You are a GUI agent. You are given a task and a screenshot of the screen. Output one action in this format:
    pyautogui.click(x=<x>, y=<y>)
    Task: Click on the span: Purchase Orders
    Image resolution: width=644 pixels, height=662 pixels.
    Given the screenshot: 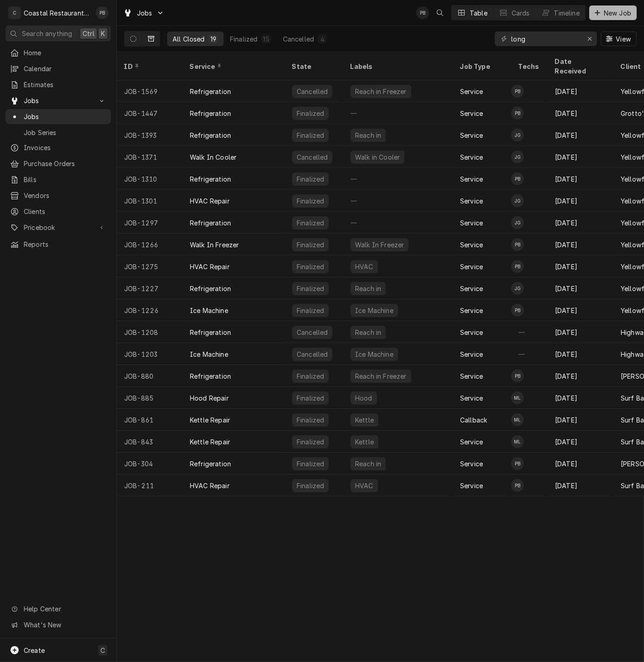 What is the action you would take?
    pyautogui.click(x=65, y=163)
    